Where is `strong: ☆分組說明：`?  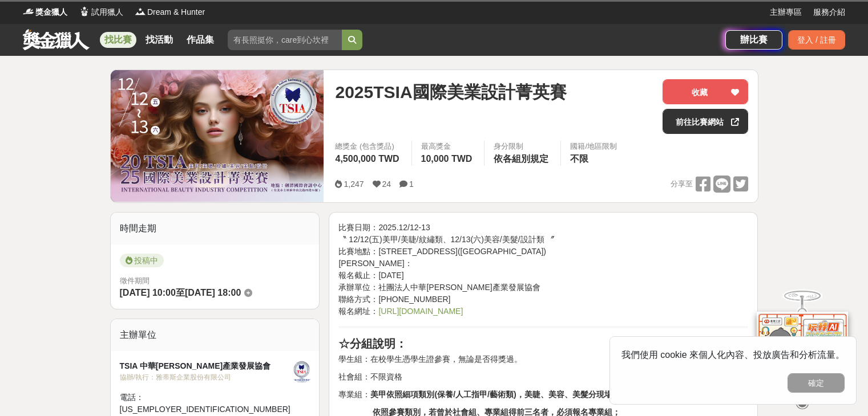
strong: ☆分組說明： is located at coordinates (373, 344).